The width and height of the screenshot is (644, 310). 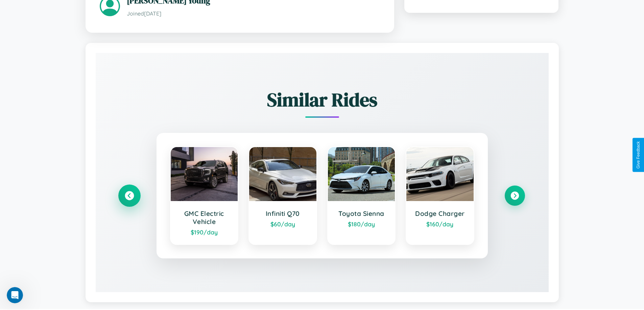 What do you see at coordinates (439, 196) in the screenshot?
I see `a: Dodge Charger$160/day` at bounding box center [439, 196].